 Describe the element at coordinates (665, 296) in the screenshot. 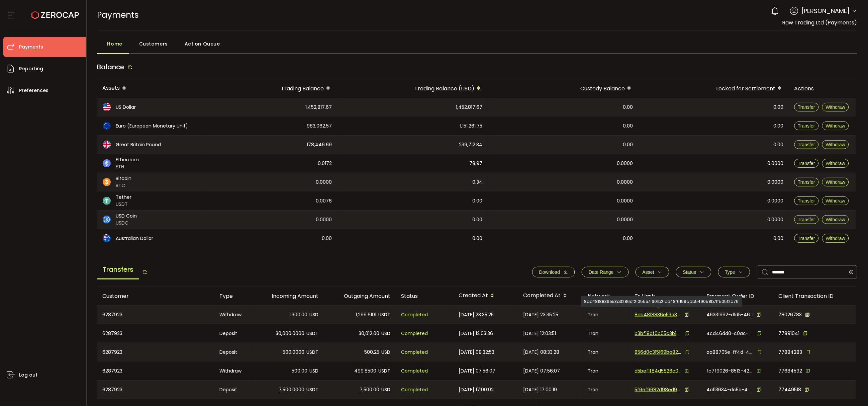

I see `div: Tx Hash` at that location.